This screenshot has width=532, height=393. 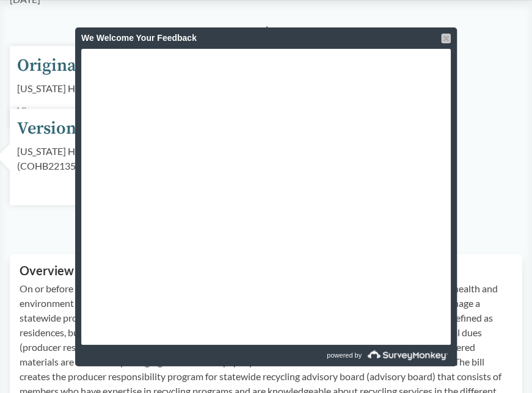 What do you see at coordinates (49, 66) in the screenshot?
I see `div: Original` at bounding box center [49, 66].